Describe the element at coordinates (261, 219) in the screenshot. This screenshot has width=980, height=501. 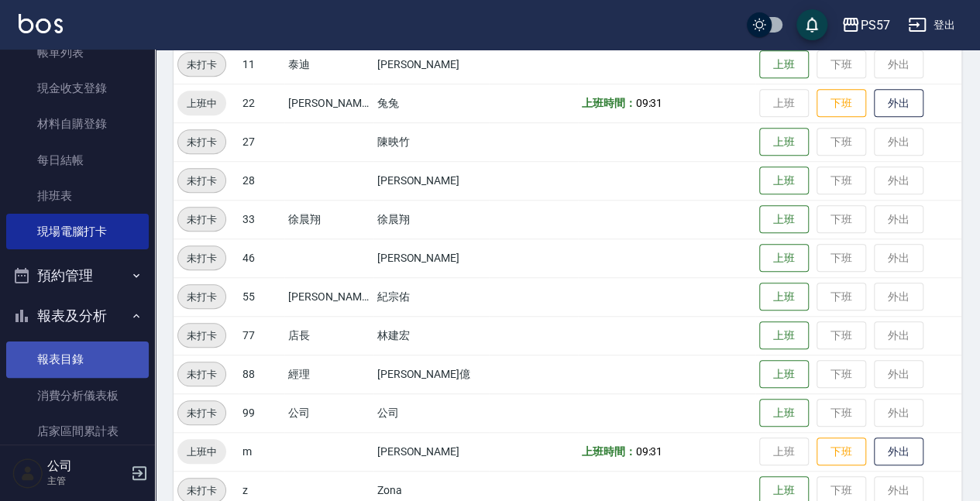
I see `td: 33` at that location.